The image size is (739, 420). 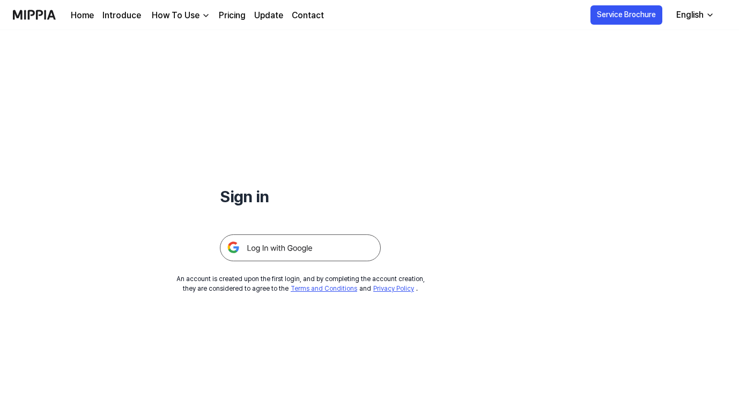 I want to click on button: Service Brochure, so click(x=626, y=15).